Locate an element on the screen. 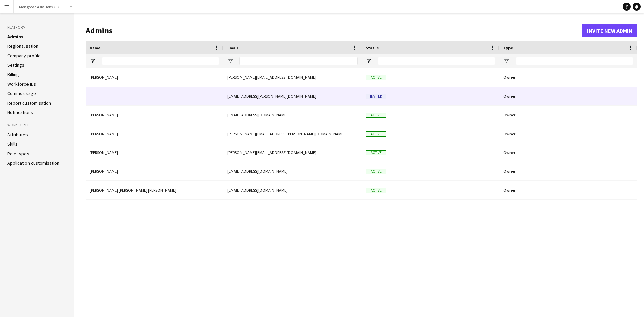 The height and width of the screenshot is (317, 644). a: Application customisation is located at coordinates (33, 163).